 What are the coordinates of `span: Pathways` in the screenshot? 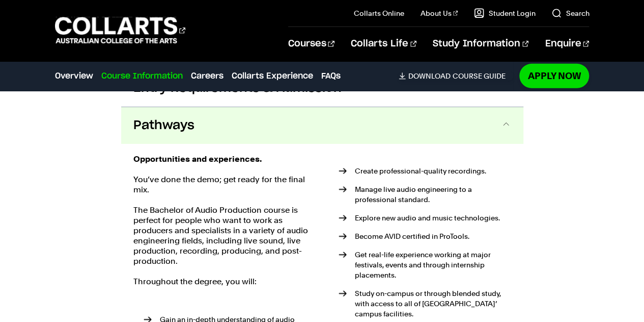 It's located at (164, 126).